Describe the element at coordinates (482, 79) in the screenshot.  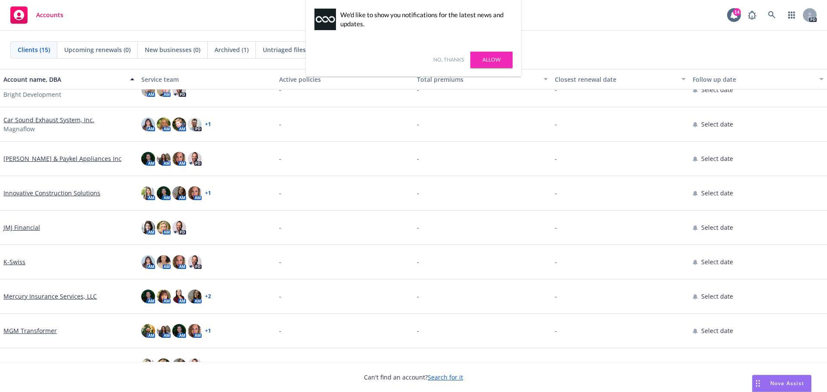
I see `button: Total premiums` at that location.